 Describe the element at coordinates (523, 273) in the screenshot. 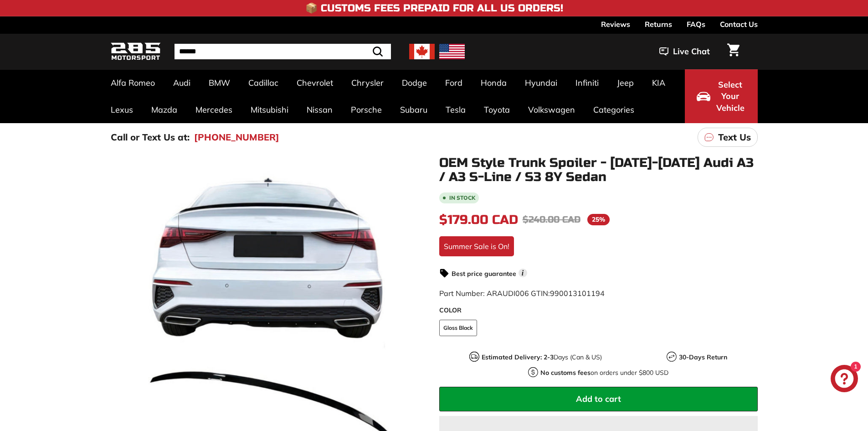

I see `span: i` at that location.